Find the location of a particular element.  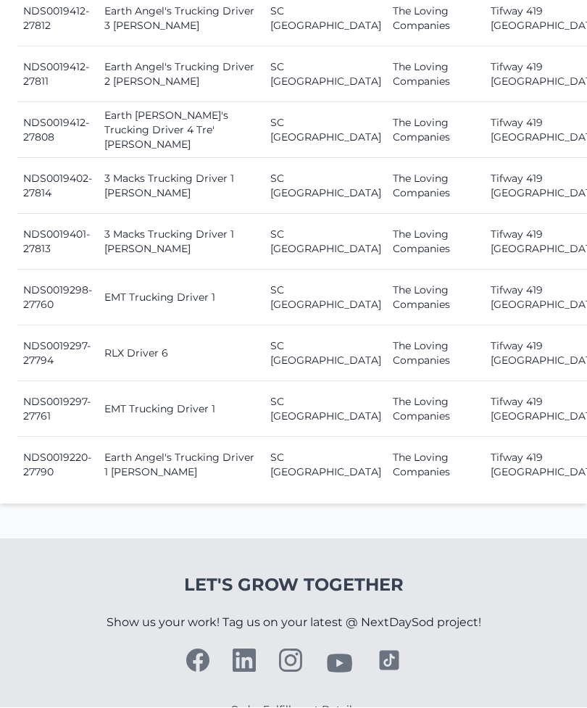

td: NDS0019402-27814 is located at coordinates (58, 186).